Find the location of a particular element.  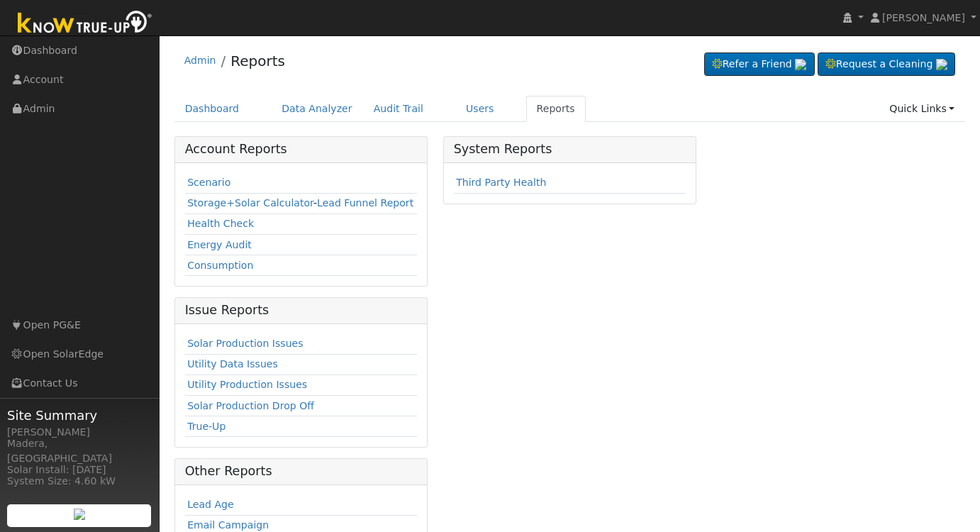

div: System Size: 4.60 kW is located at coordinates (80, 481).